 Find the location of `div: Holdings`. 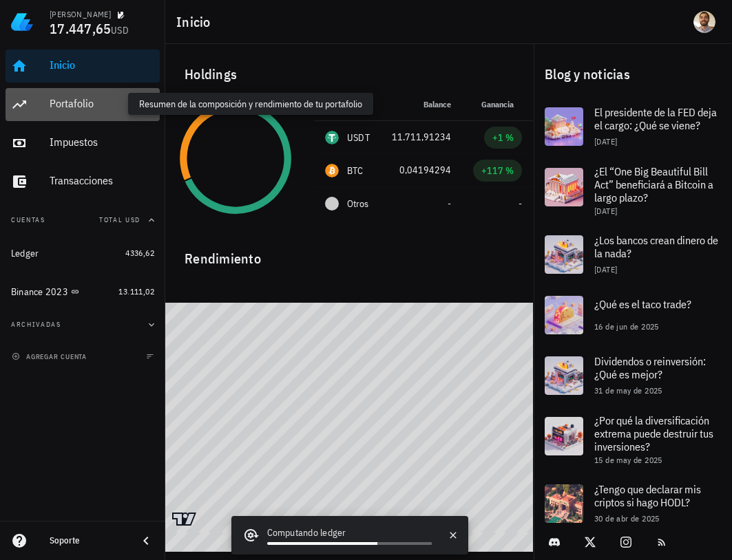

div: Holdings is located at coordinates (349, 75).